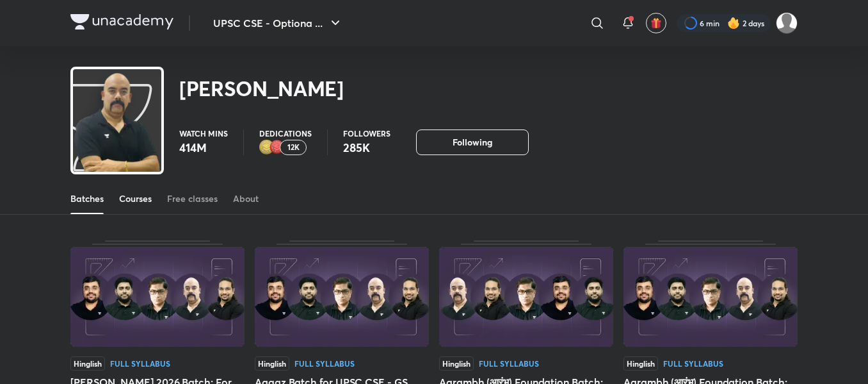  What do you see at coordinates (472, 142) in the screenshot?
I see `span: Following` at bounding box center [472, 142].